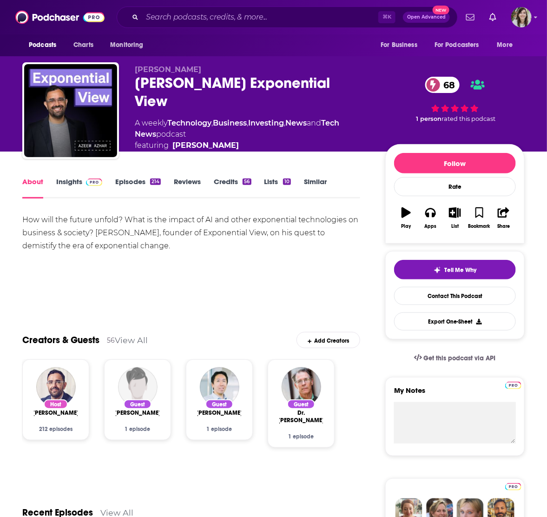  Describe the element at coordinates (426, 17) in the screenshot. I see `button: Open AdvancedNew` at that location.